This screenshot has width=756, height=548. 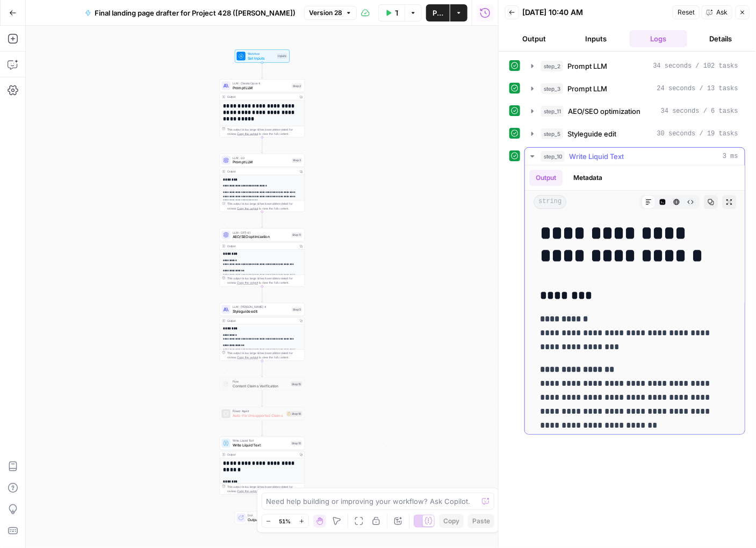 What do you see at coordinates (260, 233) in the screenshot?
I see `span: LLM · GPT-4.1` at bounding box center [260, 233].